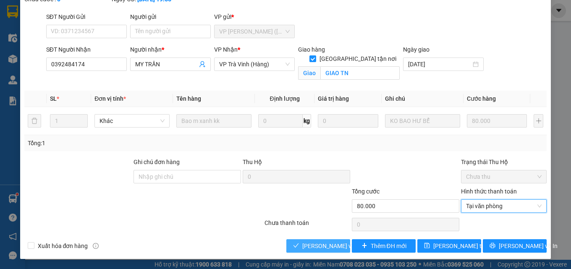 Image resolution: width=571 pixels, height=269 pixels. I want to click on span: check, so click(296, 246).